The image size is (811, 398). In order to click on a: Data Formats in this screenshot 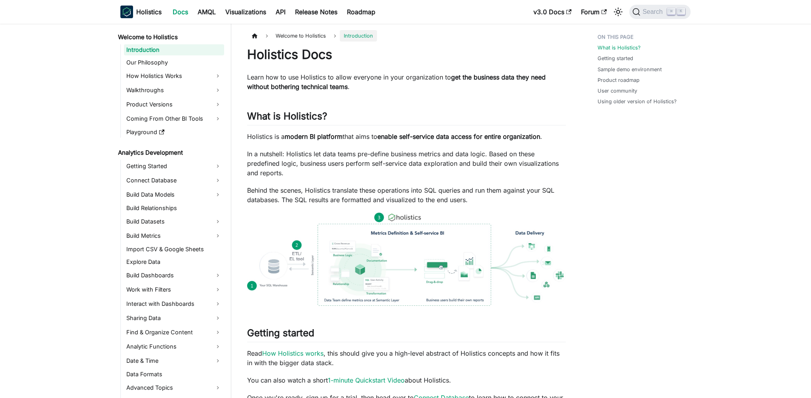, I will do `click(174, 375)`.